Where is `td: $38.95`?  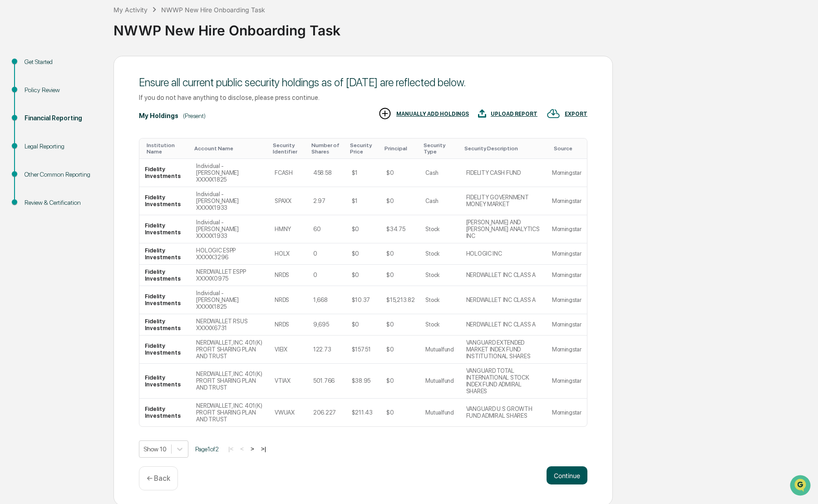
td: $38.95 is located at coordinates (364, 381).